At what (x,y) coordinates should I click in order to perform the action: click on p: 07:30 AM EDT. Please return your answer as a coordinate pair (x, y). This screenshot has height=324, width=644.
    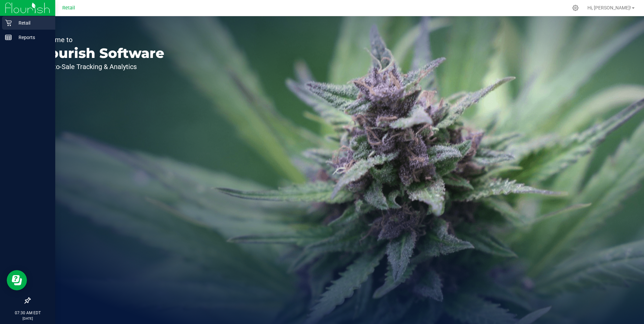
    Looking at the image, I should click on (27, 313).